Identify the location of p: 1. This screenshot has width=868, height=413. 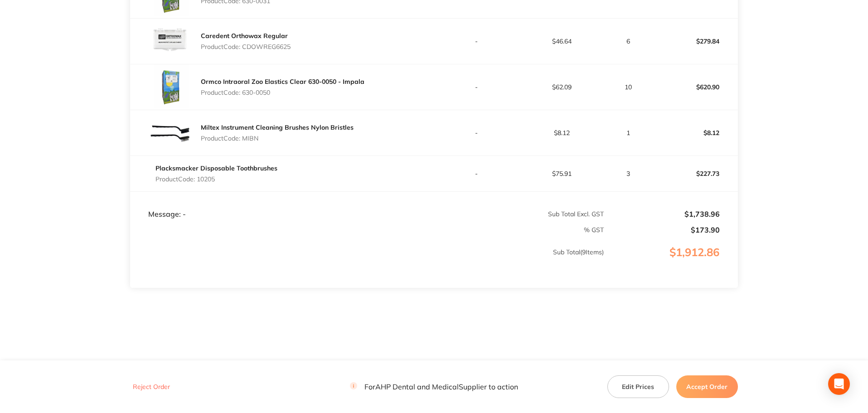
(628, 133).